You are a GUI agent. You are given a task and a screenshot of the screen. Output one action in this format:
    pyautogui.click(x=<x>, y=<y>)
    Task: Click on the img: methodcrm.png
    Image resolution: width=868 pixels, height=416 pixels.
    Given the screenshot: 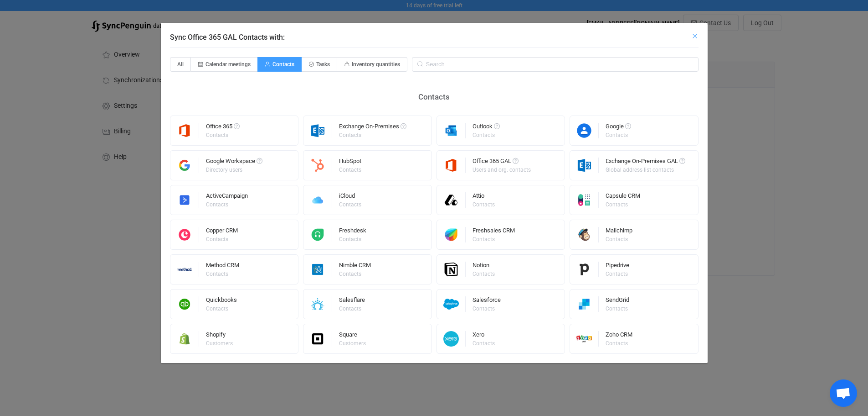 What is the action you would take?
    pyautogui.click(x=185, y=269)
    